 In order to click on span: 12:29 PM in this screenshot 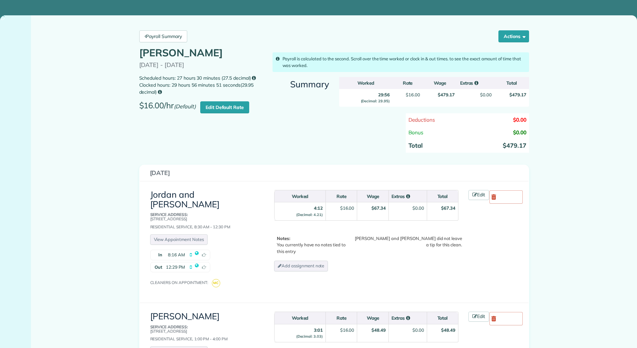, I will do `click(175, 267)`.